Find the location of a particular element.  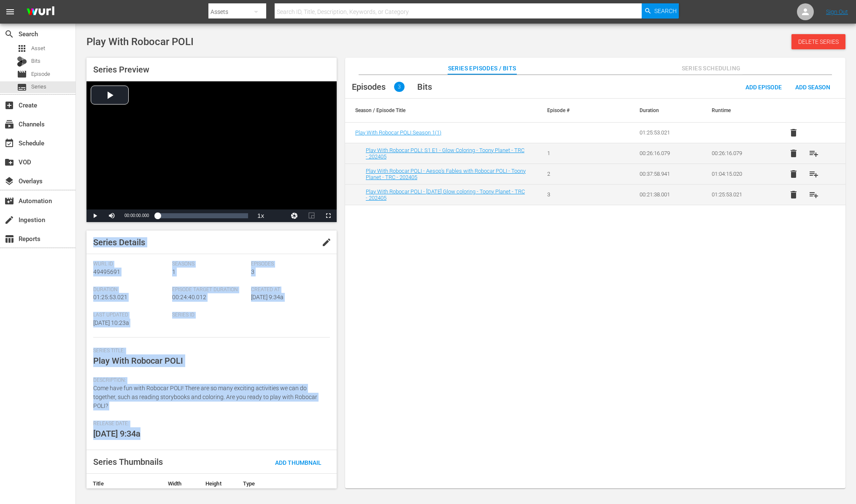

td: 01:04:15.020 is located at coordinates (738, 174).